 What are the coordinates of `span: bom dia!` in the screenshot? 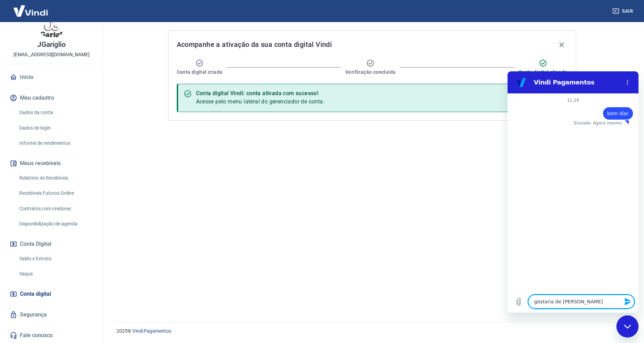 It's located at (110, 42).